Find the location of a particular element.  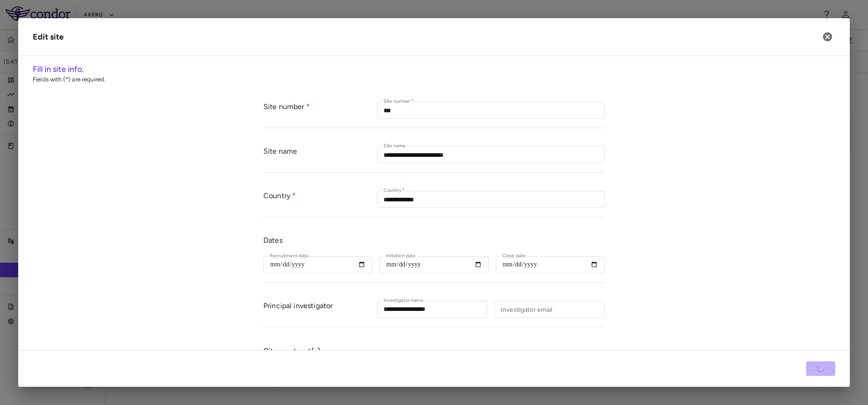

label: Initiation date is located at coordinates (400, 256).